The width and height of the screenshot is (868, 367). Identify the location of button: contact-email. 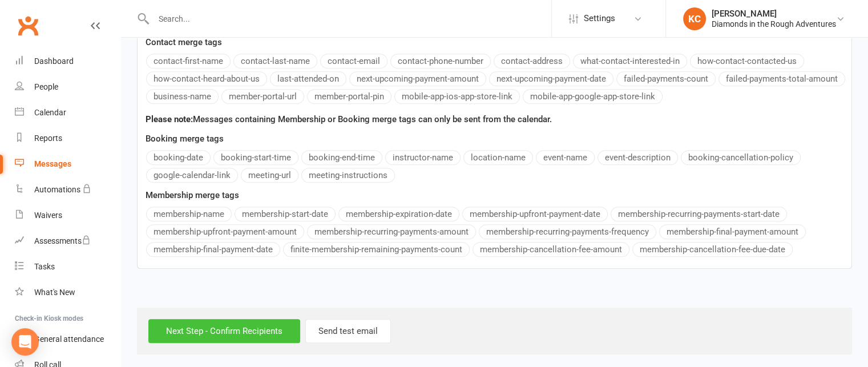
(354, 61).